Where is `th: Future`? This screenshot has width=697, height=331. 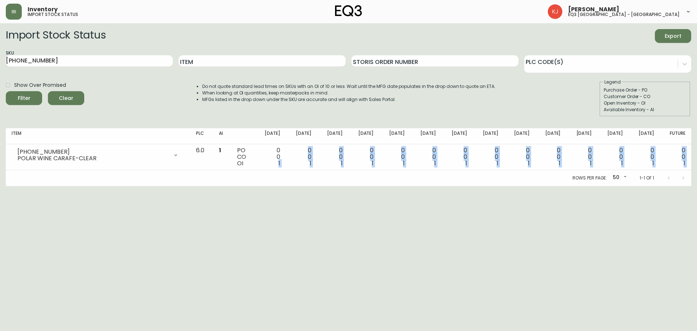
th: Future is located at coordinates (676, 136).